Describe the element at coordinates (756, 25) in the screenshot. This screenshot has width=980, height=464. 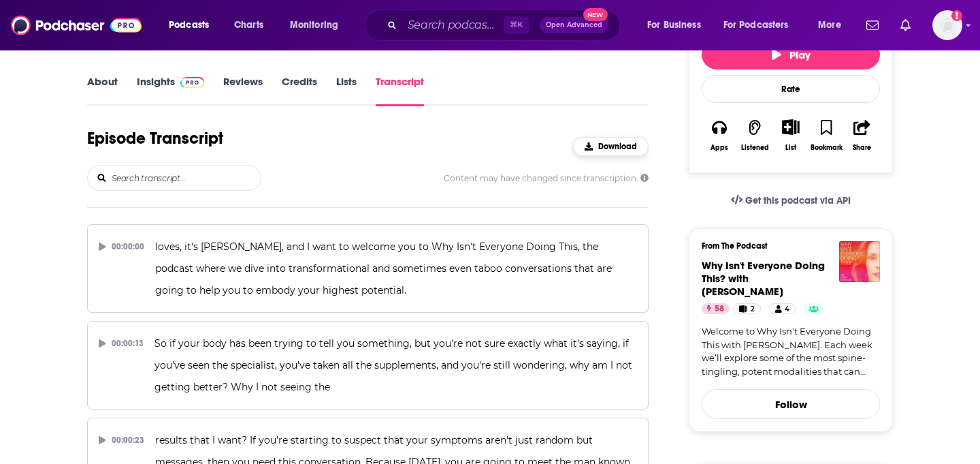
I see `span: For Podcasters` at that location.